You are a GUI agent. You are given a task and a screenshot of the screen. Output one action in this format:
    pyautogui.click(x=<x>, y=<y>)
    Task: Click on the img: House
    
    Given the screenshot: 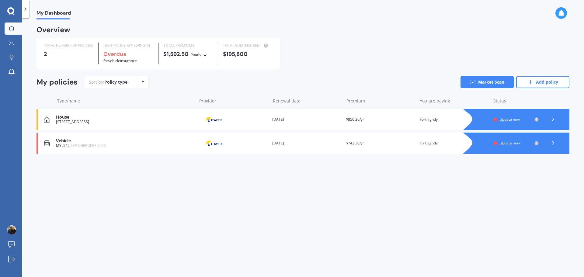 What is the action you would take?
    pyautogui.click(x=47, y=120)
    